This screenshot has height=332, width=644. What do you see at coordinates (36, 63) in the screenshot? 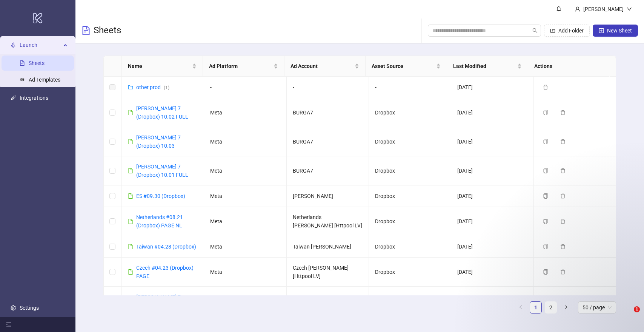
I see `a: Sheets` at bounding box center [36, 63].